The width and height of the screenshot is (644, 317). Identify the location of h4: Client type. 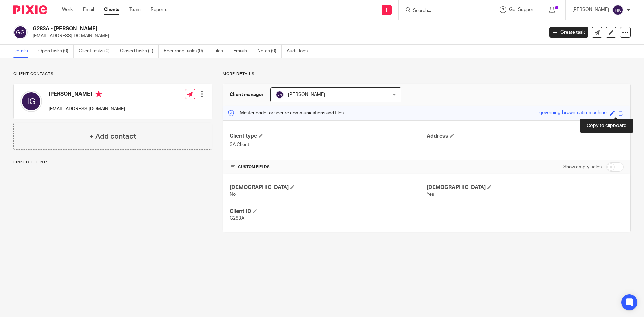
(328, 136).